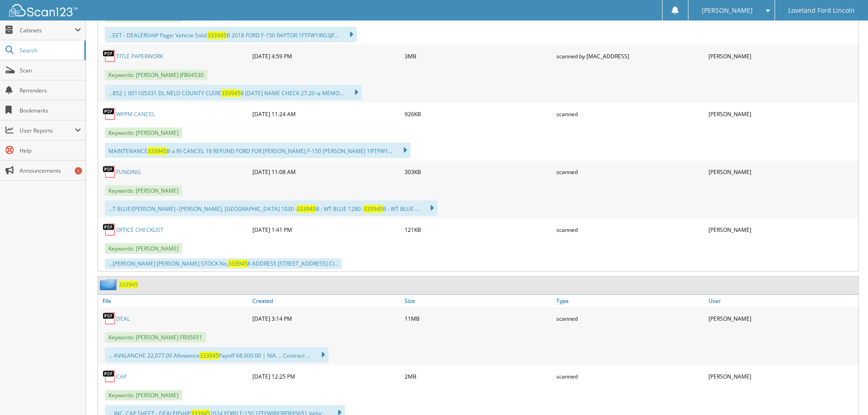 The width and height of the screenshot is (868, 415). Describe the element at coordinates (110, 284) in the screenshot. I see `img: folder2.png` at that location.